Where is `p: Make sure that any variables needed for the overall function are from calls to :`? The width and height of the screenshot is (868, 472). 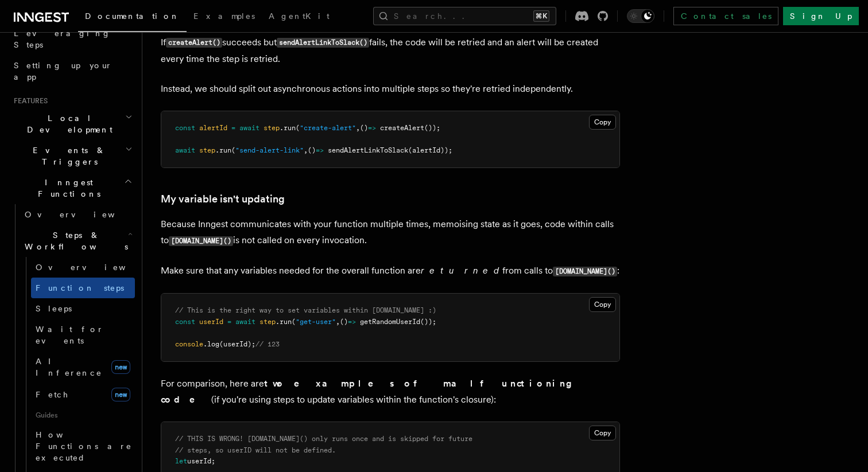 p: Make sure that any variables needed for the overall function are from calls to : is located at coordinates (390, 271).